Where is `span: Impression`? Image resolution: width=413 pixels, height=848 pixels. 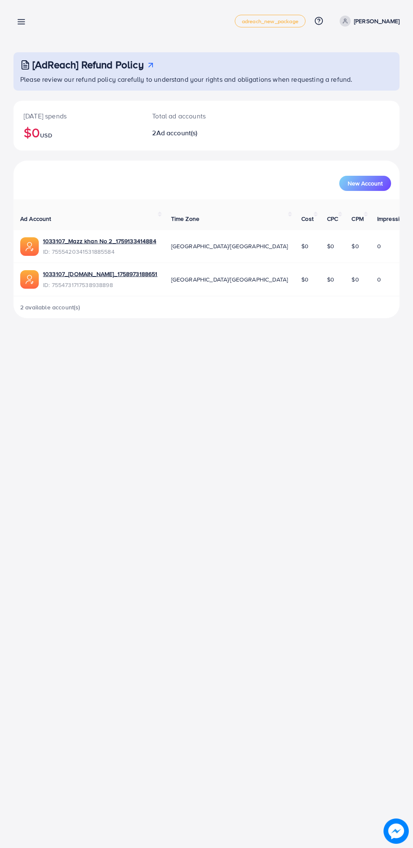 span: Impression is located at coordinates (392, 219).